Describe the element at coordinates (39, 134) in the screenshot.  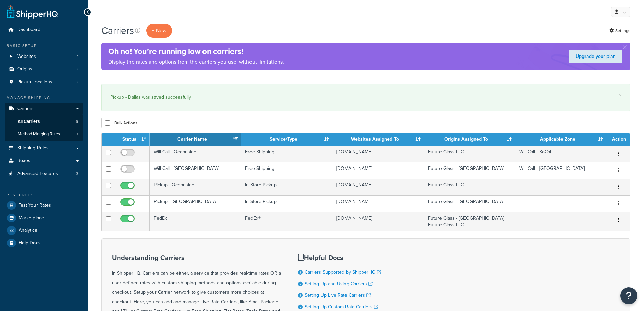
I see `span: Method Merging Rules` at that location.